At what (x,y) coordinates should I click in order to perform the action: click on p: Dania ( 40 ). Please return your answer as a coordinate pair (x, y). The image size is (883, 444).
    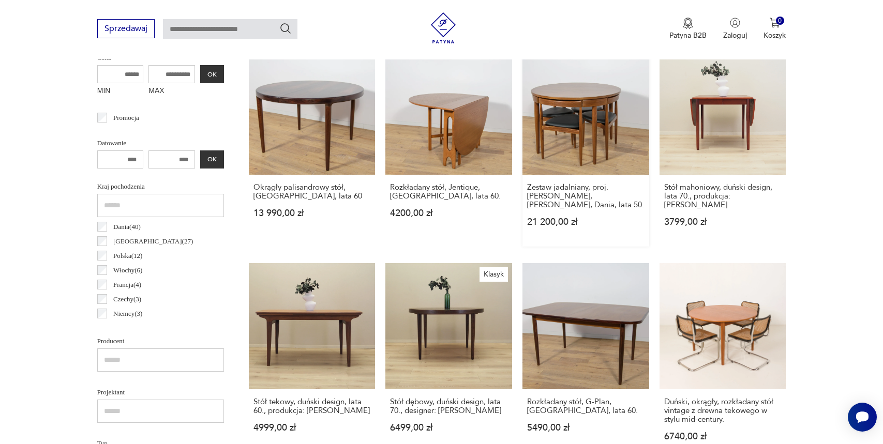
    Looking at the image, I should click on (127, 227).